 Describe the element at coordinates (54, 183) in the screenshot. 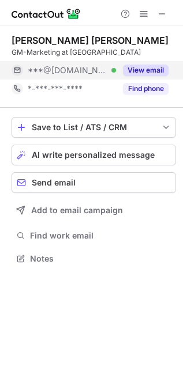

I see `span: Send email` at that location.